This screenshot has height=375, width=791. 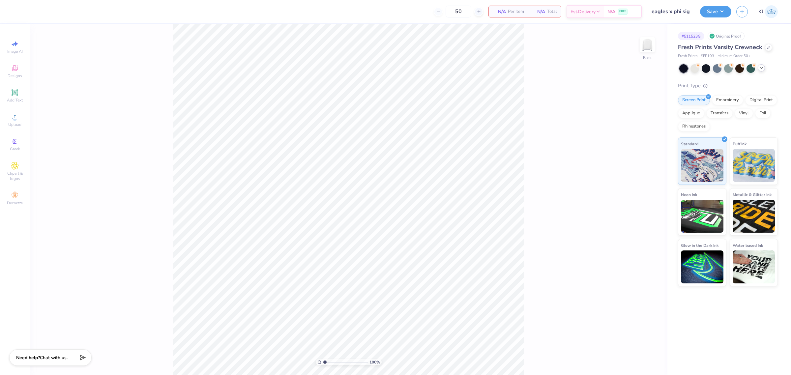 I want to click on span: Per Item, so click(x=516, y=12).